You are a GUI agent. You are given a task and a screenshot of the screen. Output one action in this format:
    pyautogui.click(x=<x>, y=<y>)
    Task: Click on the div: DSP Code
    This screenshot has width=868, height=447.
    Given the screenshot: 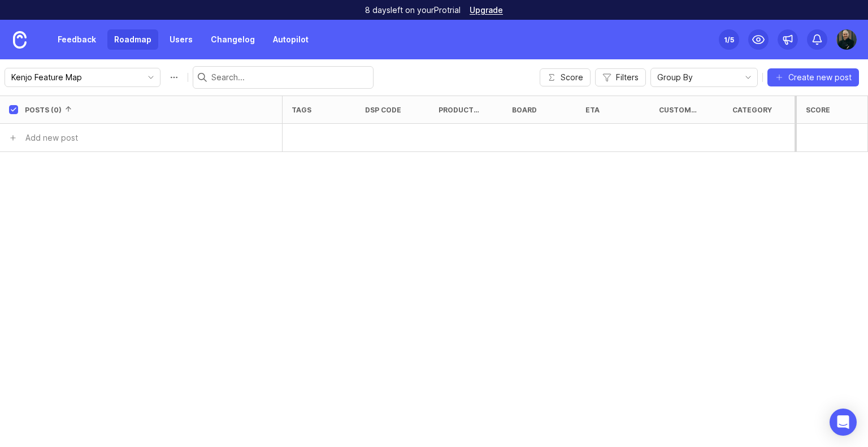 What is the action you would take?
    pyautogui.click(x=383, y=109)
    